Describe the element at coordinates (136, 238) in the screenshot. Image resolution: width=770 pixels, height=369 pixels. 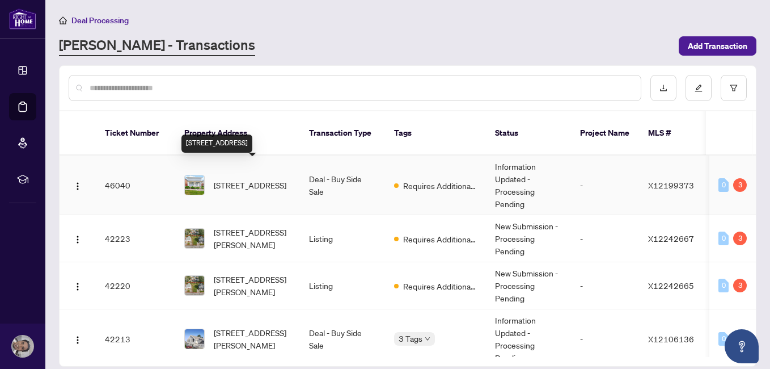
I see `td: 42223` at that location.